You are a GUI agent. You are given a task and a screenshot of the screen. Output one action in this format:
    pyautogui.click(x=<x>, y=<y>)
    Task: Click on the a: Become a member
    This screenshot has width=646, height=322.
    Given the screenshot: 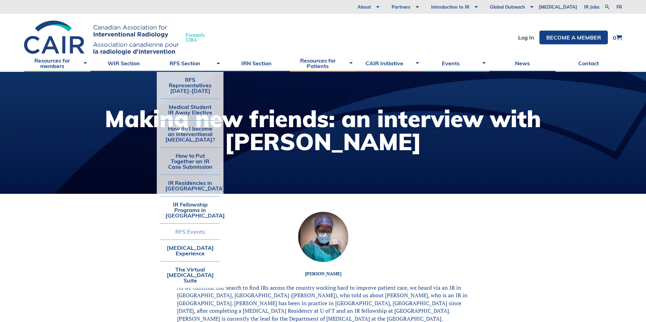 What is the action you would take?
    pyautogui.click(x=573, y=37)
    